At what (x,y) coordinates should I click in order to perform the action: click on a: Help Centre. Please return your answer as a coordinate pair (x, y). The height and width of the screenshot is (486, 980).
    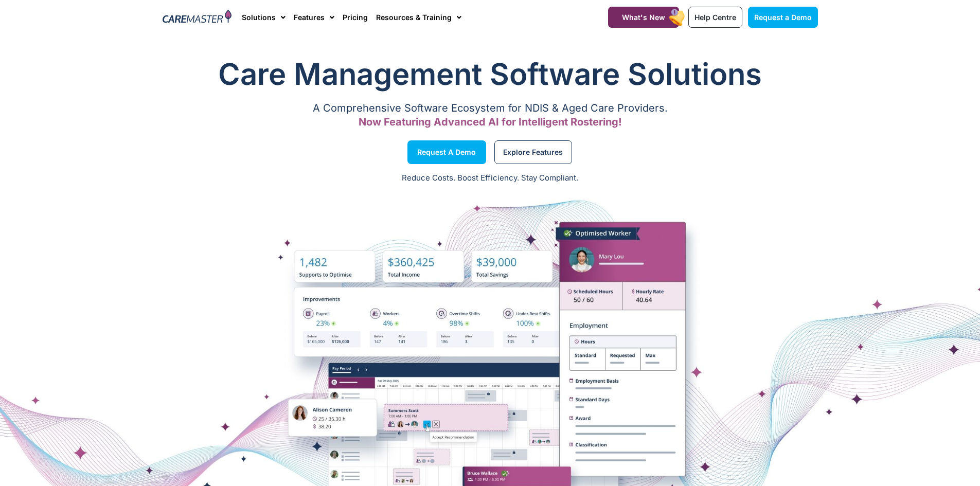
    Looking at the image, I should click on (715, 17).